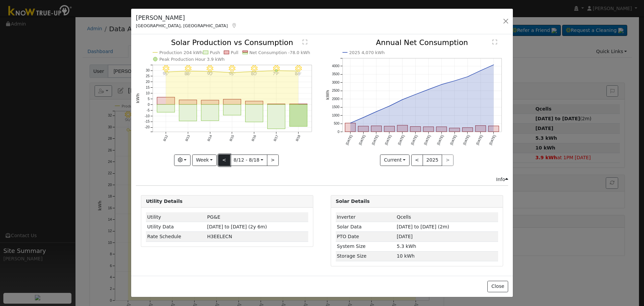 This screenshot has height=306, width=644. What do you see at coordinates (249, 160) in the screenshot?
I see `button: 8/12 - 8/18` at bounding box center [249, 160].